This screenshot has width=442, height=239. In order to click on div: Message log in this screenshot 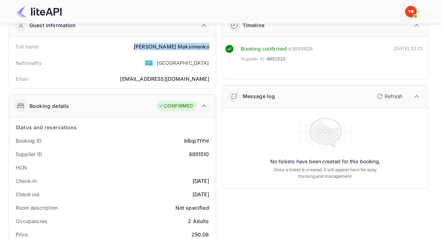, I will do `click(259, 96)`.